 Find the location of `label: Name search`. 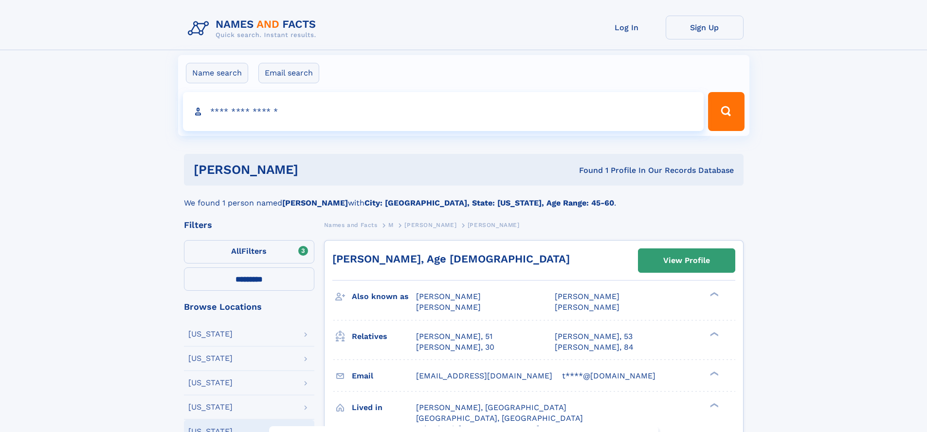

label: Name search is located at coordinates (217, 73).